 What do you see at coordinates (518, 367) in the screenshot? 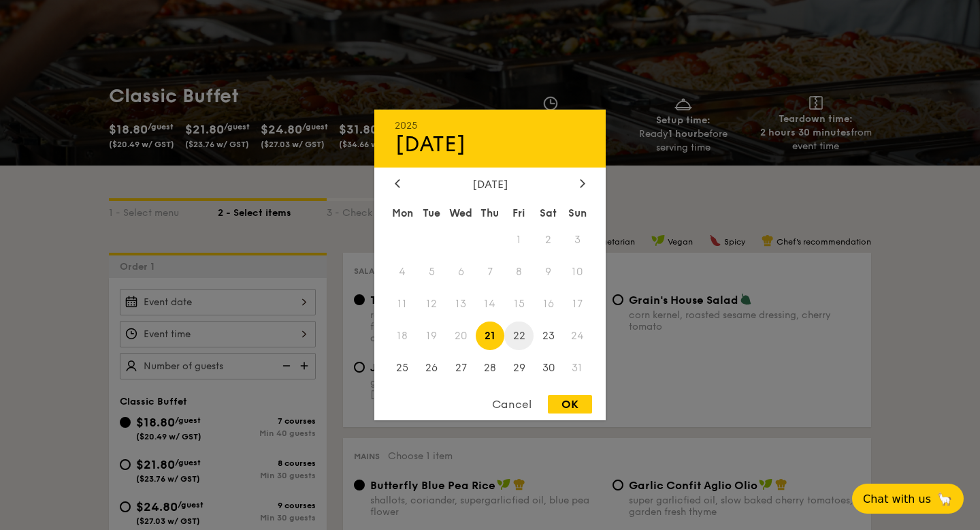
I see `span: 29` at bounding box center [518, 367].